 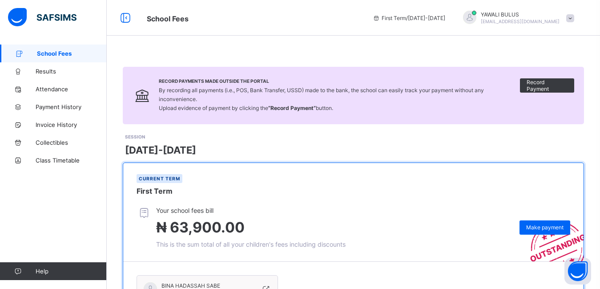 I want to click on span: Invoice History, so click(x=71, y=125).